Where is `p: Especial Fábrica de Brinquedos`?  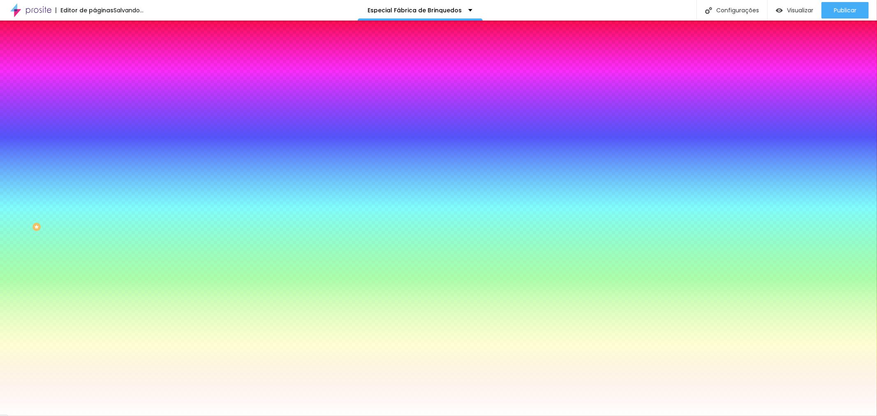
p: Especial Fábrica de Brinquedos is located at coordinates (415, 10).